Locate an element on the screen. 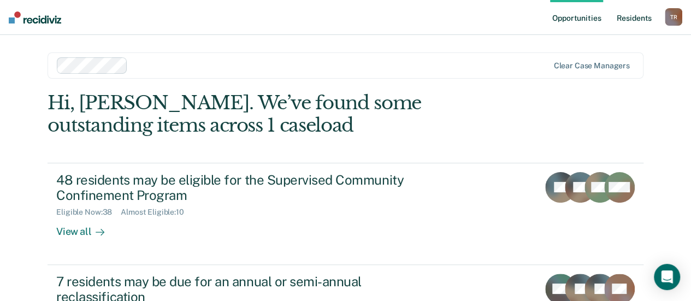 The width and height of the screenshot is (691, 301). div: View all is located at coordinates (87, 227).